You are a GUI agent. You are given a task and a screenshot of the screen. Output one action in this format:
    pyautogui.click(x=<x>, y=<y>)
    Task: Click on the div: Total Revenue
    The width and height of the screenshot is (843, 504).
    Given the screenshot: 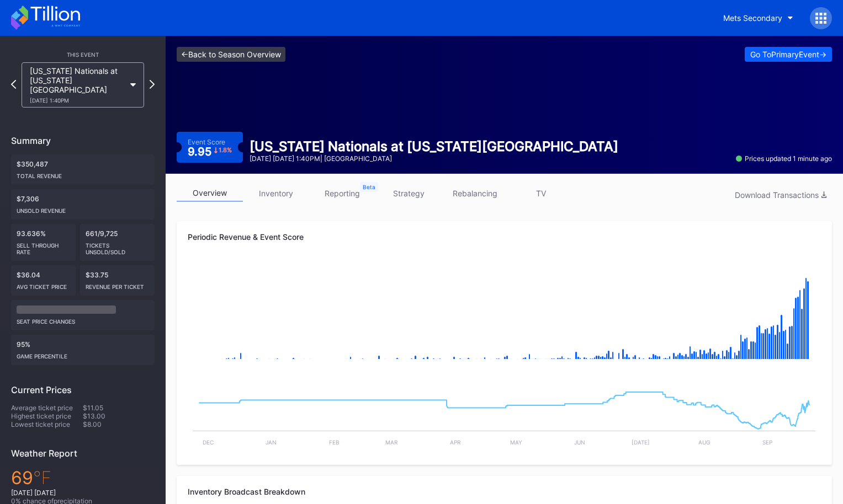 What is the action you would take?
    pyautogui.click(x=83, y=173)
    